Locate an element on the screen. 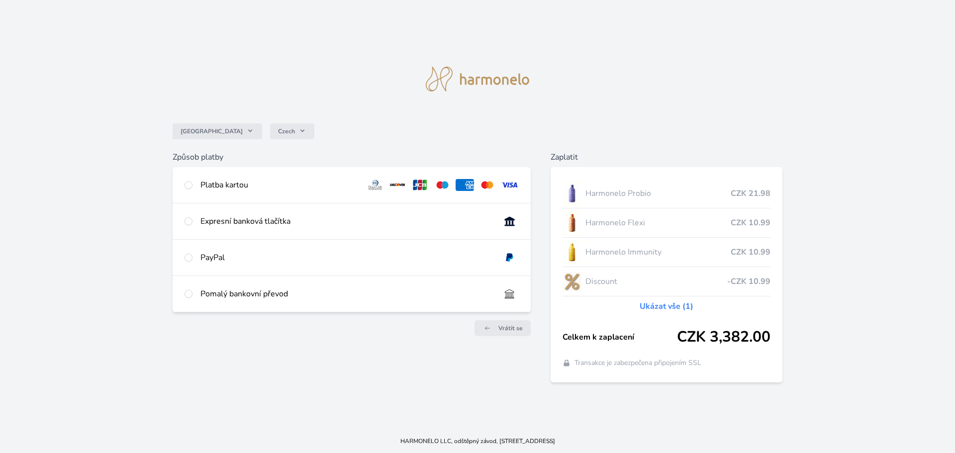 This screenshot has width=955, height=453. img: amex.svg is located at coordinates (465, 185).